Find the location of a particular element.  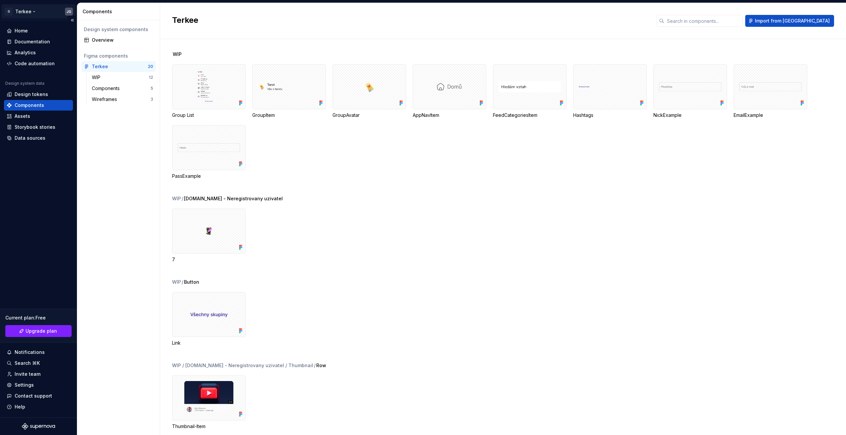

span: Button is located at coordinates (192, 282).